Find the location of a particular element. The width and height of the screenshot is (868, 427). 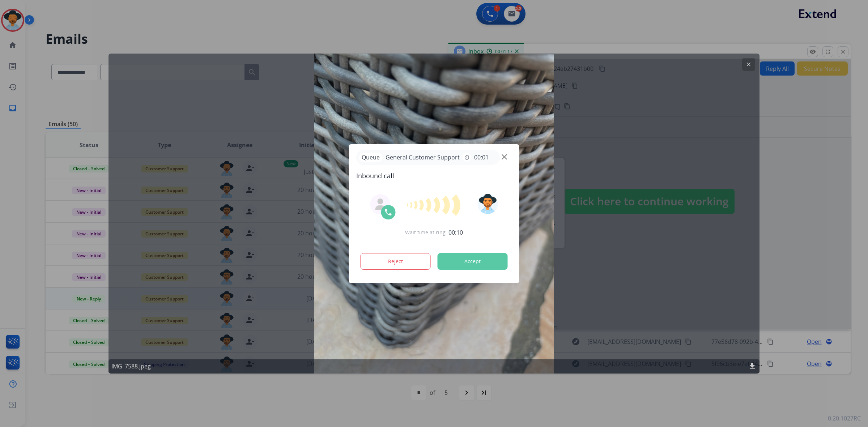

span: 00:10 is located at coordinates (456, 233).